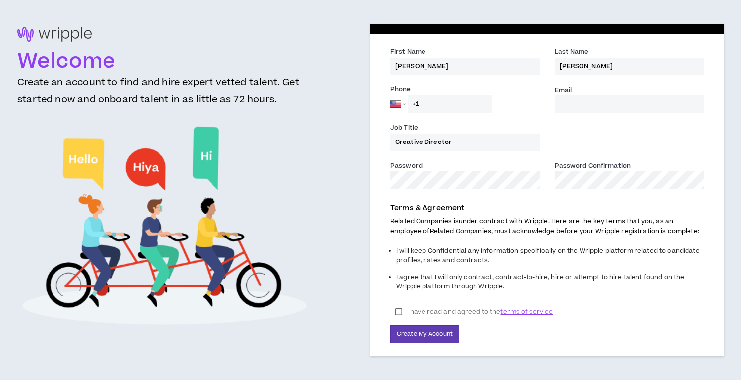  I want to click on button: Create My Account, so click(424, 334).